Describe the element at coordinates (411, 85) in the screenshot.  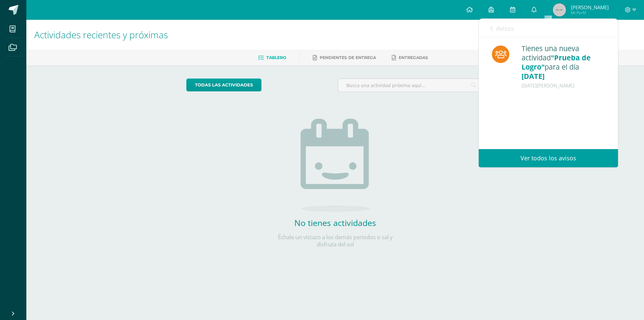
I see `input: Busca una actividad próxima aquí...` at that location.